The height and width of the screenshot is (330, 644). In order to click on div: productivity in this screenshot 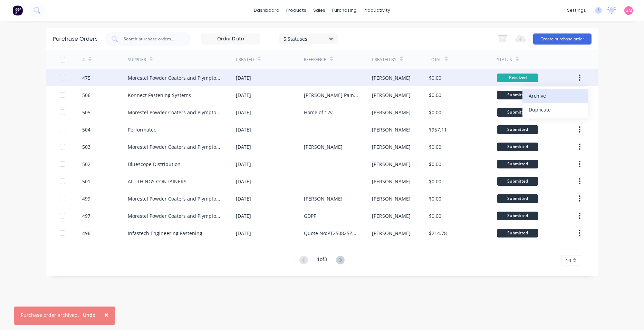, I will do `click(376, 11)`.